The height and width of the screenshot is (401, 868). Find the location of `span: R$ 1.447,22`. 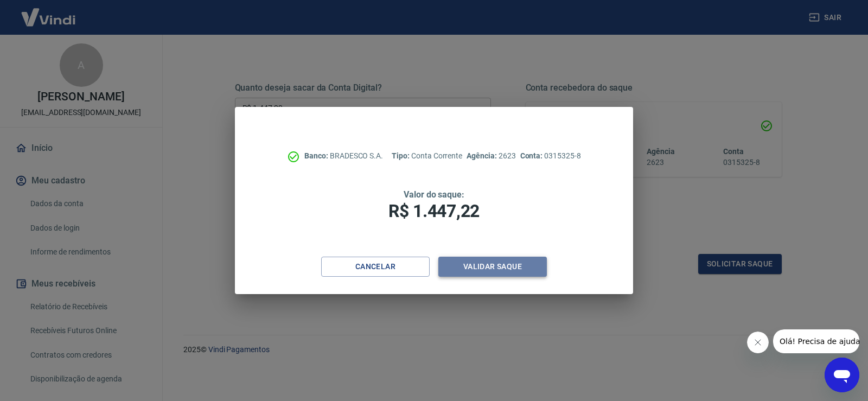

span: R$ 1.447,22 is located at coordinates (434, 211).